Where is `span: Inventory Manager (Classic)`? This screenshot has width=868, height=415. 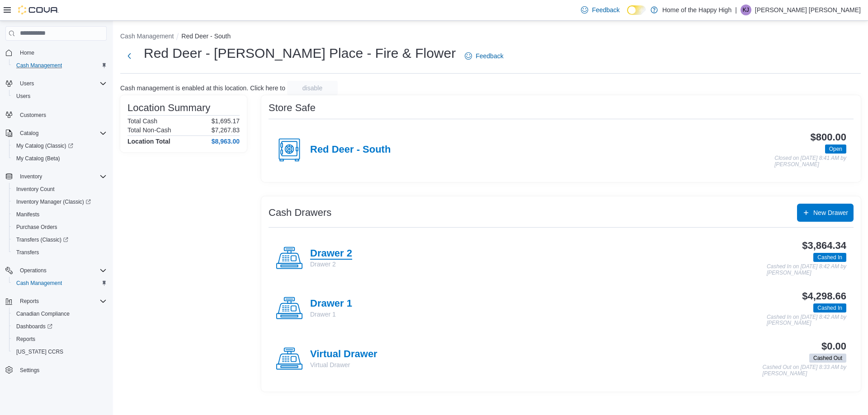 span: Inventory Manager (Classic) is located at coordinates (54, 202).